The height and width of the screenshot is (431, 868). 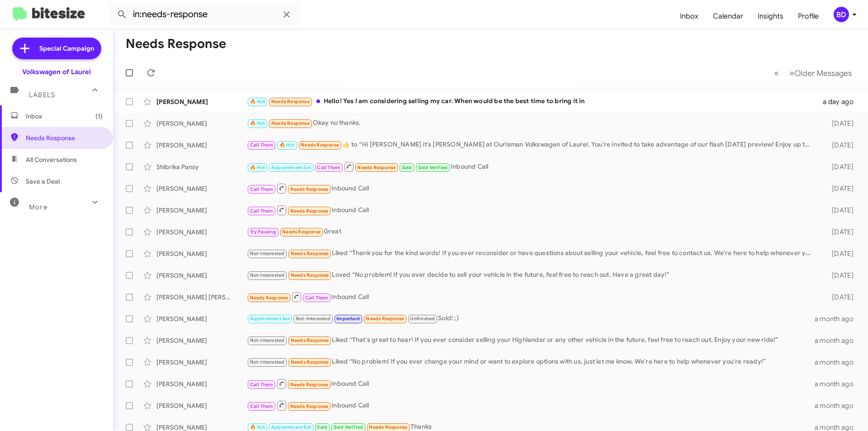 I want to click on div: Sold! ;), so click(x=530, y=319).